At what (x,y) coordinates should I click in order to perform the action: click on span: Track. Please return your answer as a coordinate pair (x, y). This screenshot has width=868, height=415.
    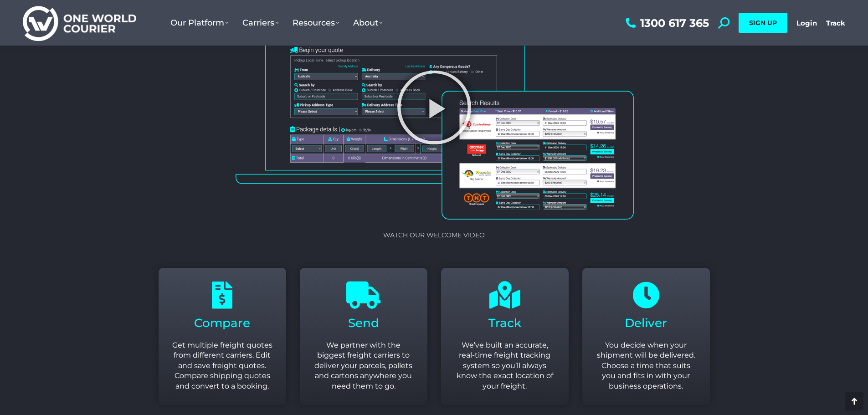
    Looking at the image, I should click on (504, 323).